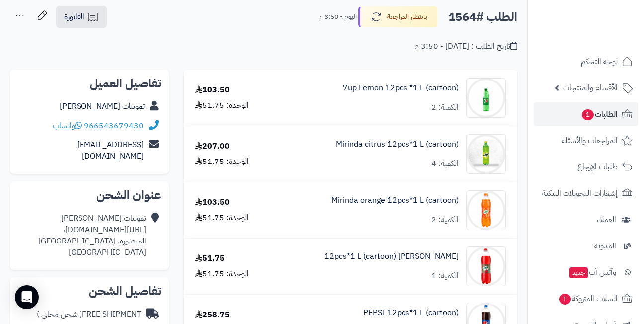 Image resolution: width=644 pixels, height=324 pixels. I want to click on img: 1747540828-789ab214-413e-4ccd-b32f-1699f0bc-90x90.jpg, so click(486, 98).